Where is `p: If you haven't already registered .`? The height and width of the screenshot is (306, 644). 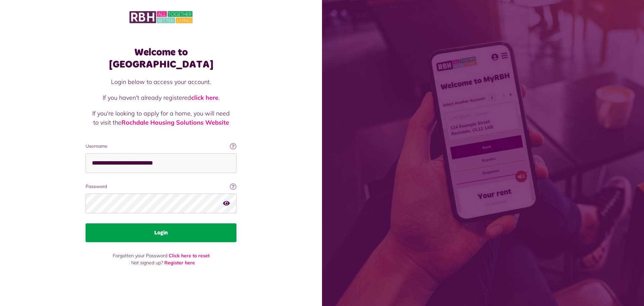 p: If you haven't already registered . is located at coordinates (161, 97).